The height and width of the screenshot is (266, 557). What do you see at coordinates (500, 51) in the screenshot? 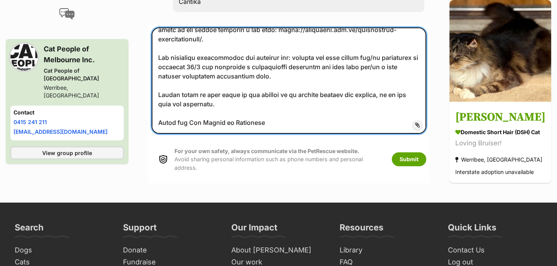
I see `img: Bartholomew Ragamuffin` at bounding box center [500, 51].